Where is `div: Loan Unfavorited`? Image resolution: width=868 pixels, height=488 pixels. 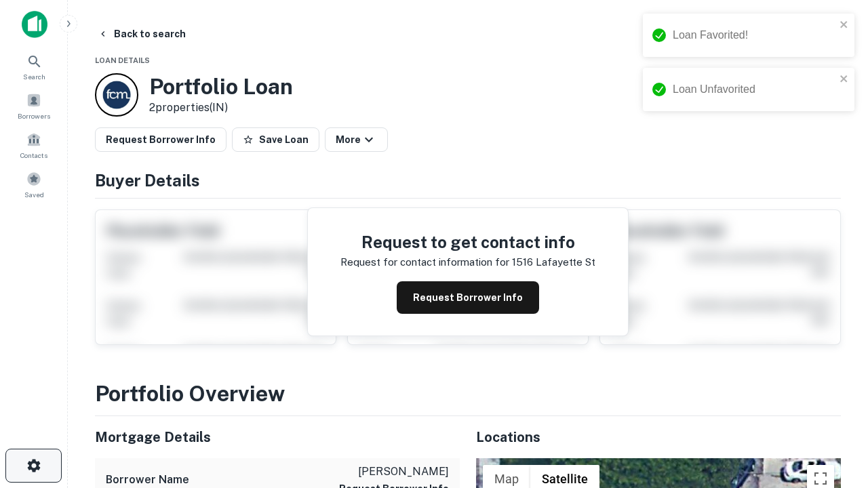 div: Loan Unfavorited is located at coordinates (754, 90).